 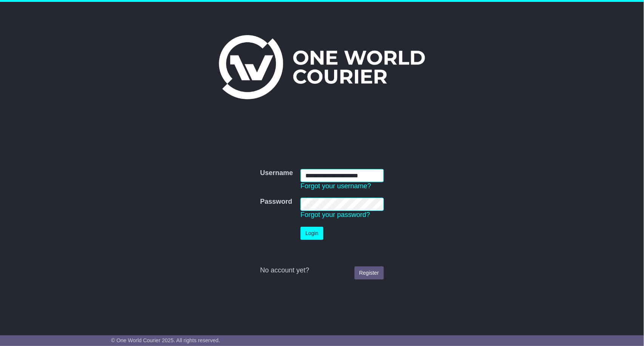 I want to click on a: Register, so click(x=370, y=273).